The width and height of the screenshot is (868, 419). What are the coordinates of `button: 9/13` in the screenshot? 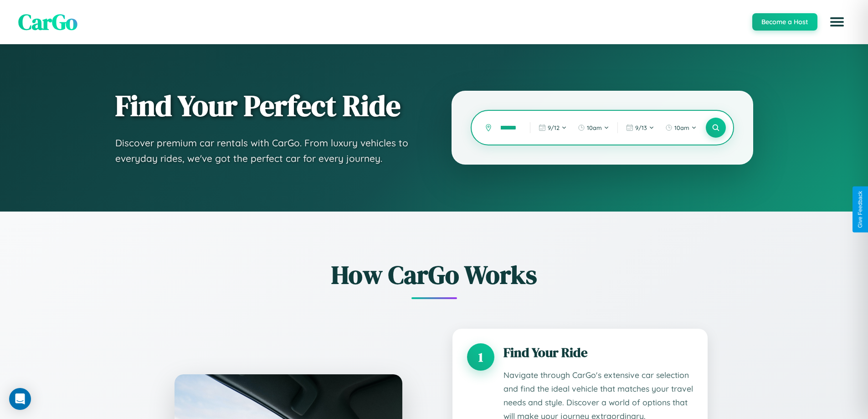 It's located at (640, 128).